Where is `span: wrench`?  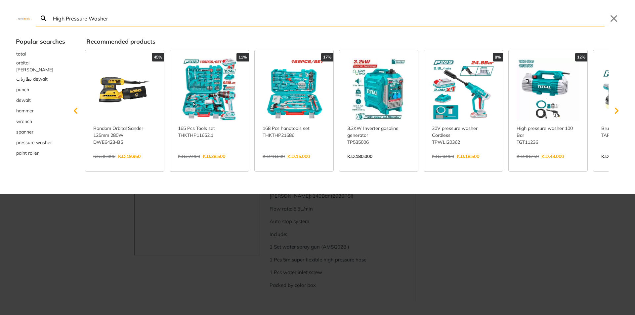
span: wrench is located at coordinates (24, 121).